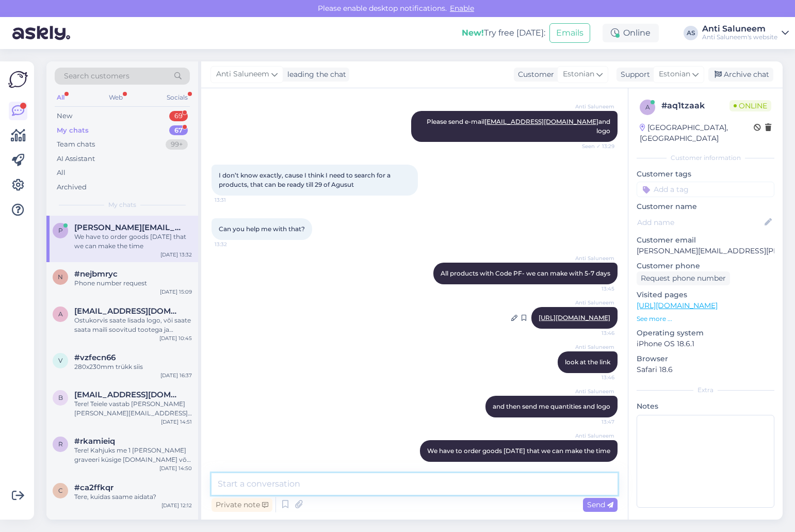  I want to click on img: Askly Logo, so click(18, 79).